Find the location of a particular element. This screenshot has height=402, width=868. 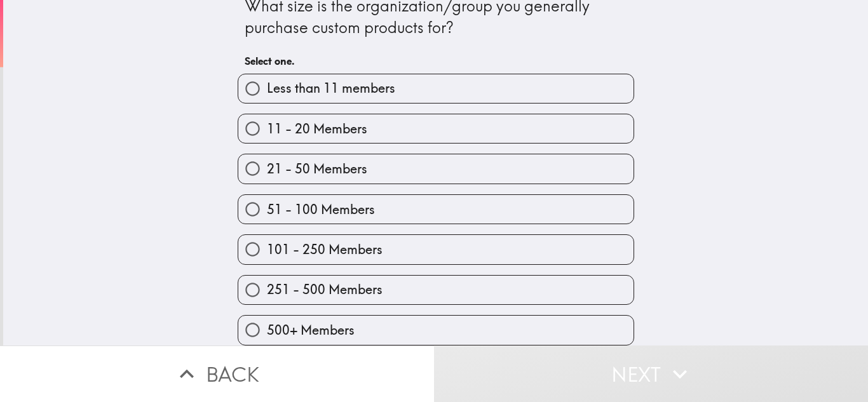

button: 500+ Members is located at coordinates (436, 330).